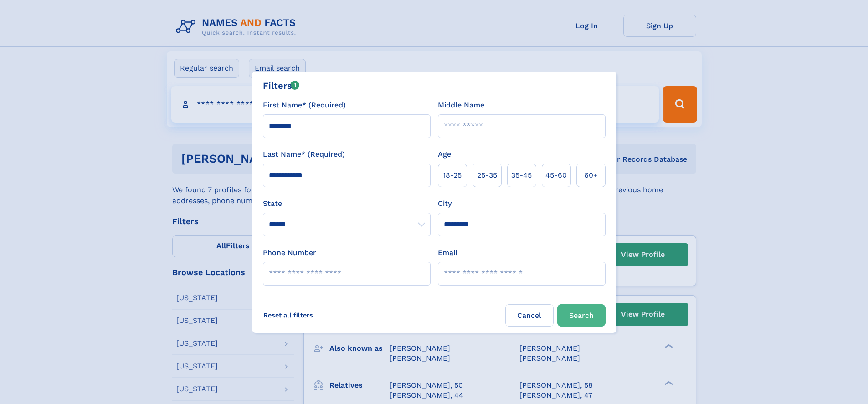 The height and width of the screenshot is (404, 868). I want to click on label: First Name* (Required), so click(304, 105).